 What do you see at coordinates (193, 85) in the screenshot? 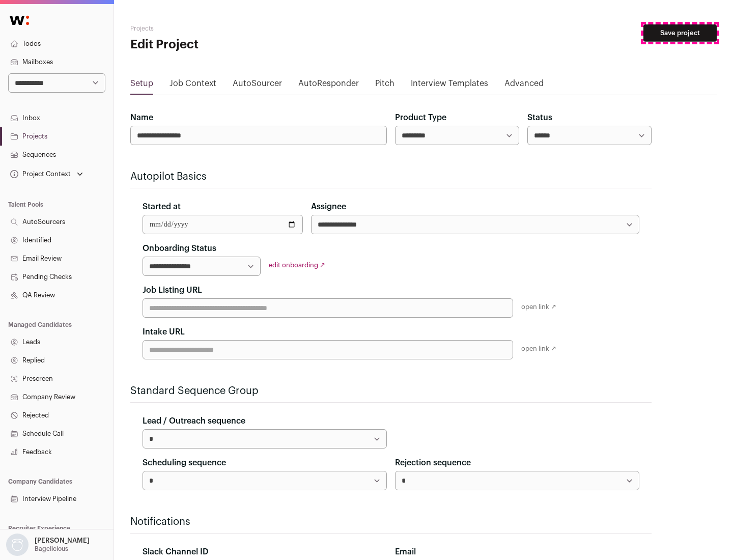
I see `a: Job Context` at bounding box center [193, 85].